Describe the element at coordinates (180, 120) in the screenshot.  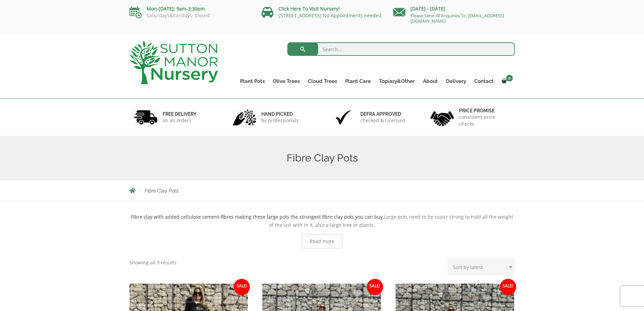
I see `p: on all orders` at that location.